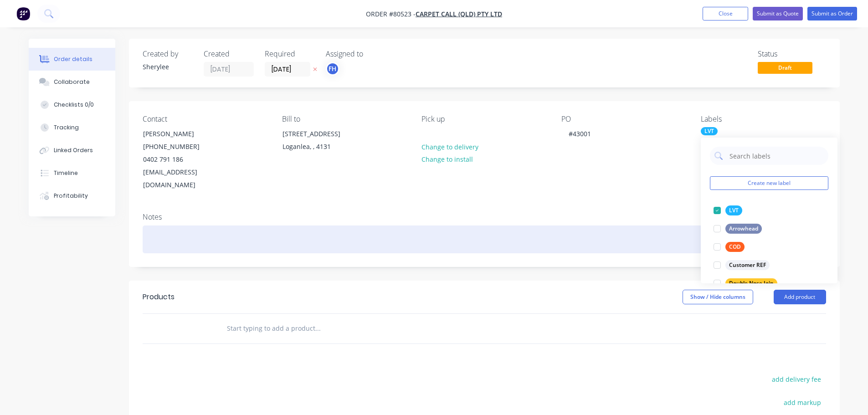 Image resolution: width=868 pixels, height=415 pixels. What do you see at coordinates (785, 68) in the screenshot?
I see `span: Draft` at bounding box center [785, 68].